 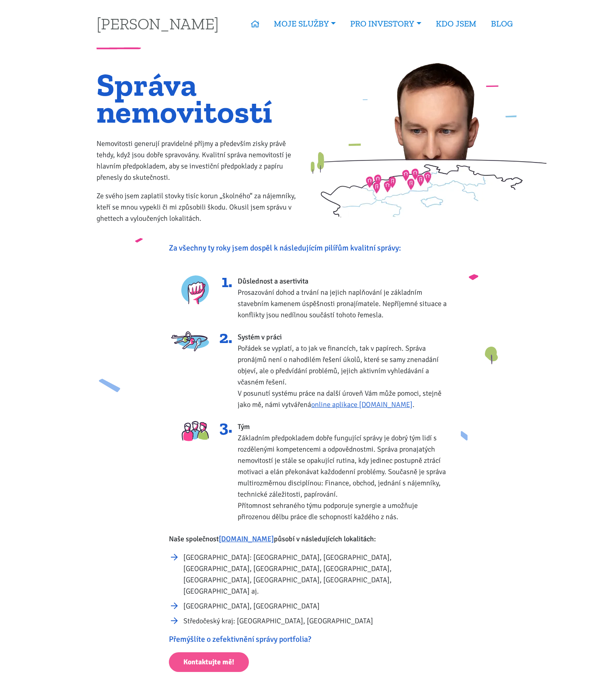 I want to click on p: Nemovitosti generují pravidelné příjmy a především zisky právě tehdy, když jsou dobře spravovány...., so click(x=200, y=161).